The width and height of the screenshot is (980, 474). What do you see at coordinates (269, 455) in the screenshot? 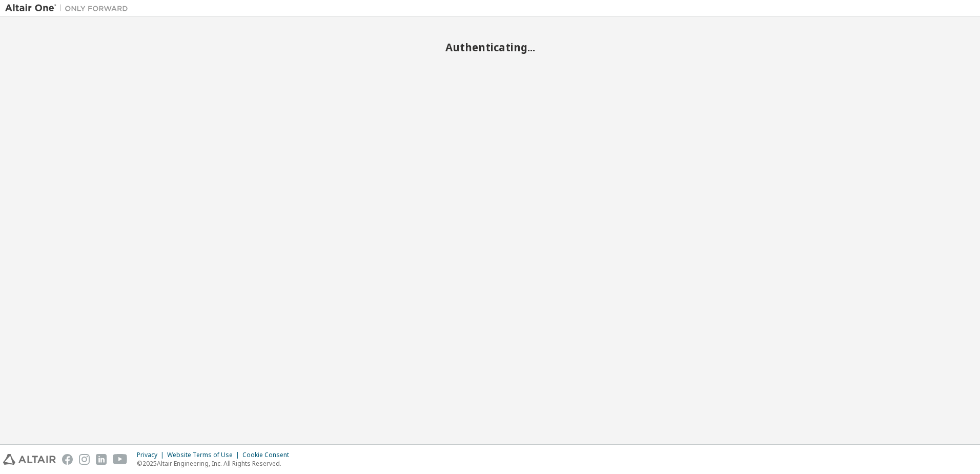
I see `div: Cookie Consent` at bounding box center [269, 455].